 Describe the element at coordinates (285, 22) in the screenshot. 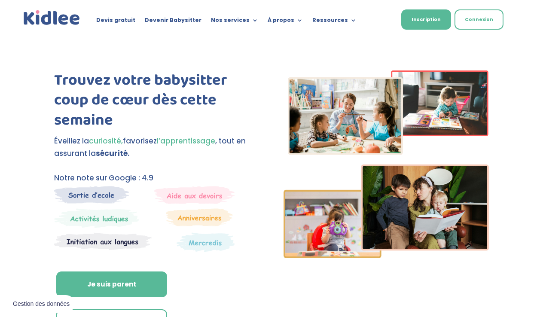

I see `a: À propos` at that location.